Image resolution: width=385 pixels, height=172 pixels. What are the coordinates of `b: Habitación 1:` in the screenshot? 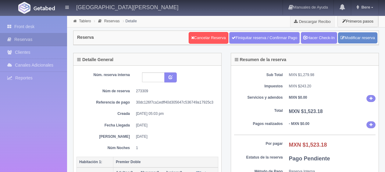 It's located at (91, 162).